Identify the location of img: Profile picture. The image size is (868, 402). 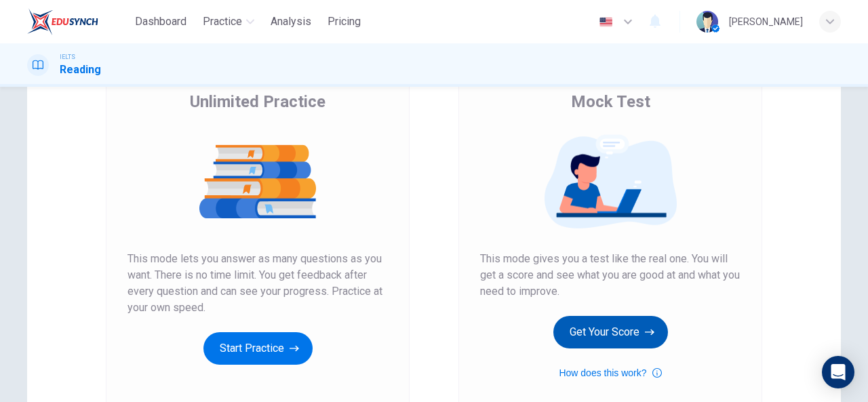
(707, 21).